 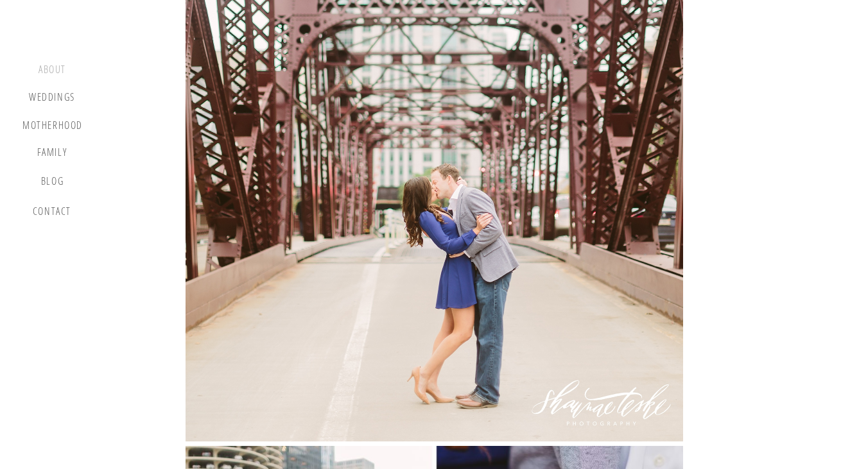 What do you see at coordinates (52, 99) in the screenshot?
I see `a: Weddings` at bounding box center [52, 99].